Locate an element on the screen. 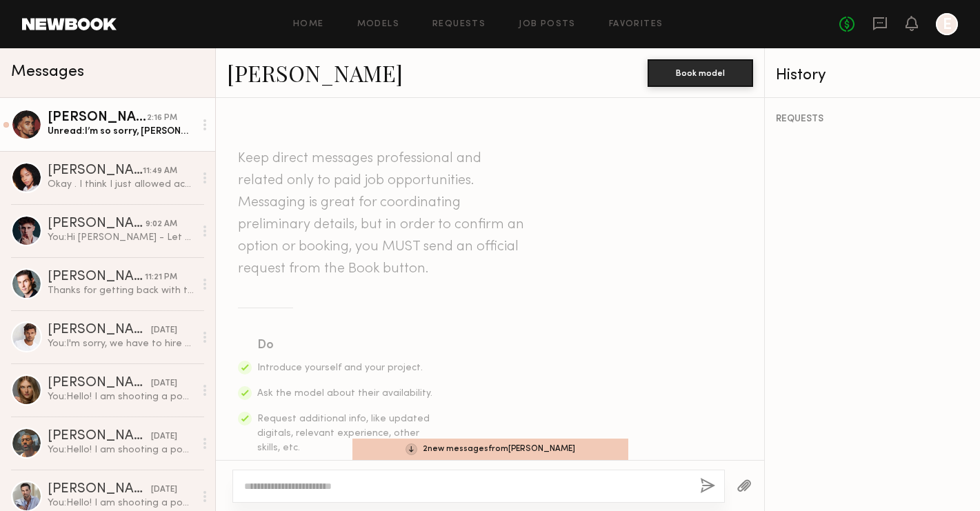 The height and width of the screenshot is (511, 980). span: Introduce yourself and your project. is located at coordinates (340, 368).